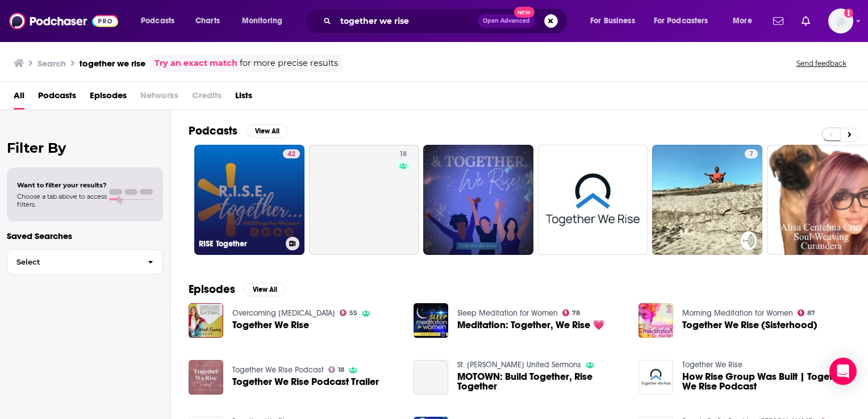 This screenshot has height=419, width=868. What do you see at coordinates (262, 21) in the screenshot?
I see `span: Monitoring` at bounding box center [262, 21].